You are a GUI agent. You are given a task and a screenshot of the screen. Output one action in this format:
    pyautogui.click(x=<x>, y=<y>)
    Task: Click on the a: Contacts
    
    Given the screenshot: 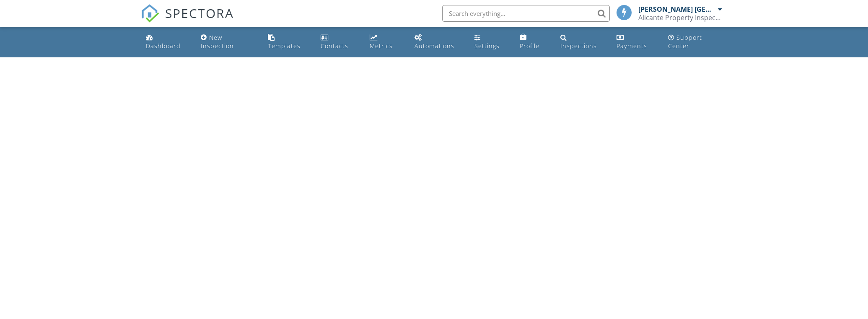 What is the action you would take?
    pyautogui.click(x=338, y=42)
    